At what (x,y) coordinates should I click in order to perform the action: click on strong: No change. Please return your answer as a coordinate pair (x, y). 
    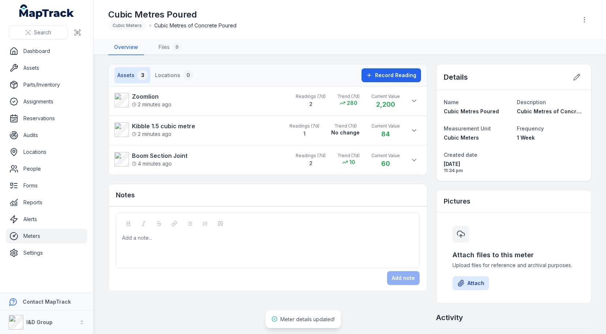
    Looking at the image, I should click on (346, 133).